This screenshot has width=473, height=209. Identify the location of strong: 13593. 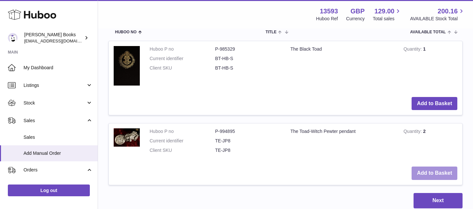
(329, 11).